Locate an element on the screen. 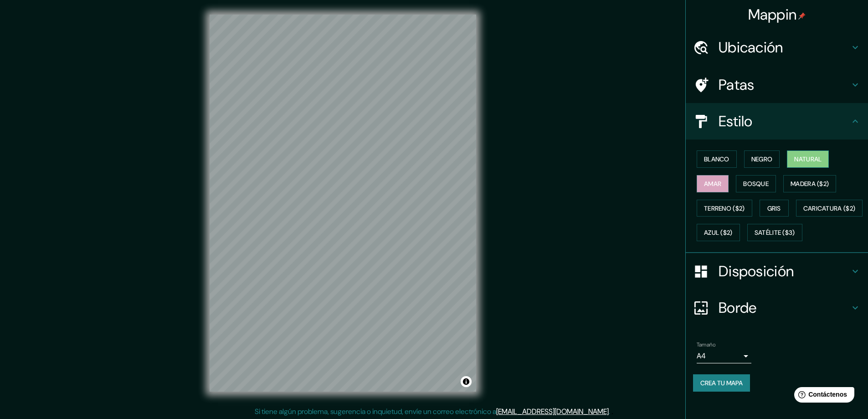  button: Azul ($2) is located at coordinates (719, 233).